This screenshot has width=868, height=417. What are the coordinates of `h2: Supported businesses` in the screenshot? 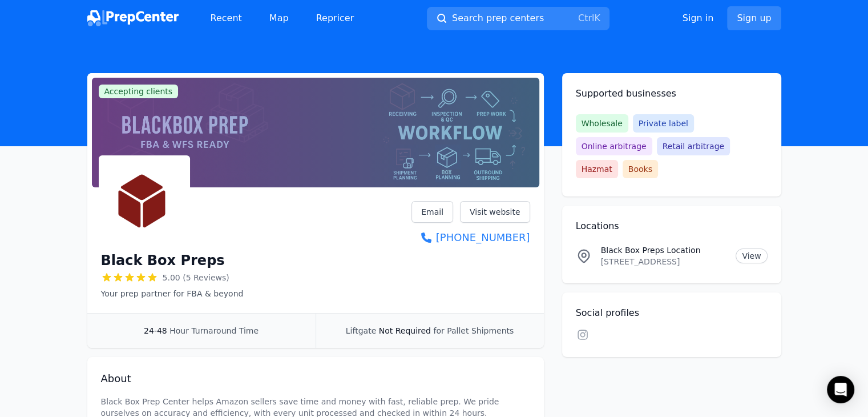 It's located at (672, 93).